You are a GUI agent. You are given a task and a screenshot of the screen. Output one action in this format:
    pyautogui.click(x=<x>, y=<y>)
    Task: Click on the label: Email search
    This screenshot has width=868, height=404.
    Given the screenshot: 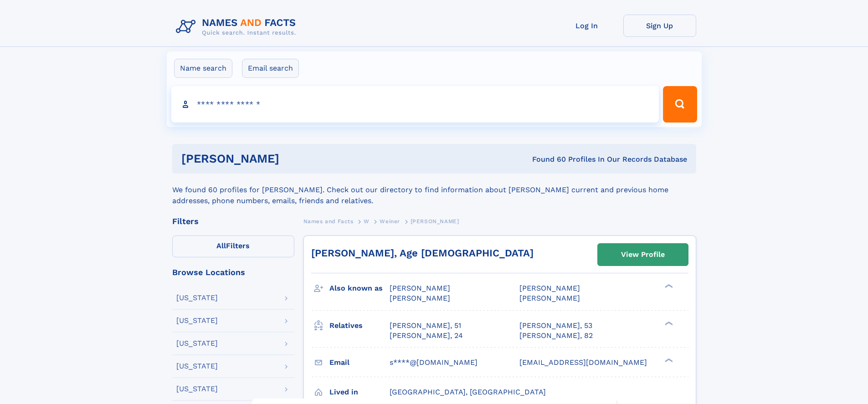 What is the action you would take?
    pyautogui.click(x=270, y=68)
    